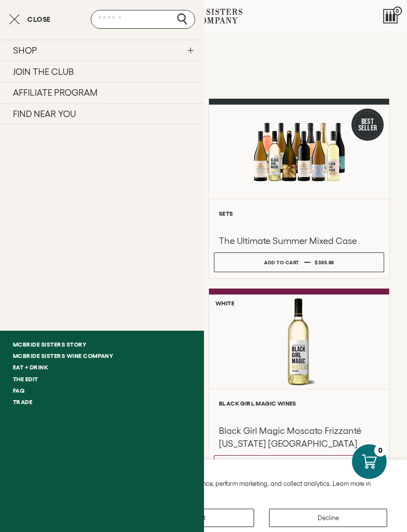  I want to click on span: Close, so click(38, 19).